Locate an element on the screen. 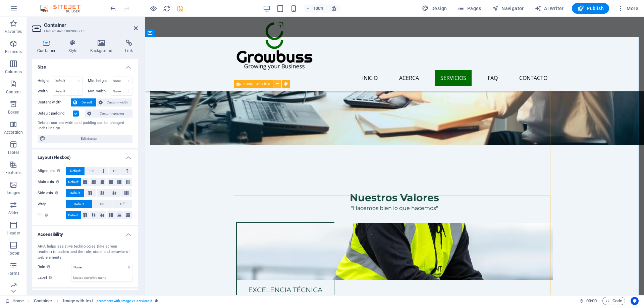 This screenshot has width=644, height=306. input: Use a descriptive name is located at coordinates (102, 278).